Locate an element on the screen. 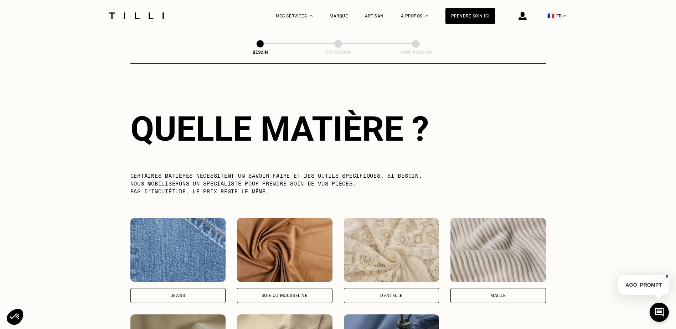  div: Artisan is located at coordinates (374, 16).